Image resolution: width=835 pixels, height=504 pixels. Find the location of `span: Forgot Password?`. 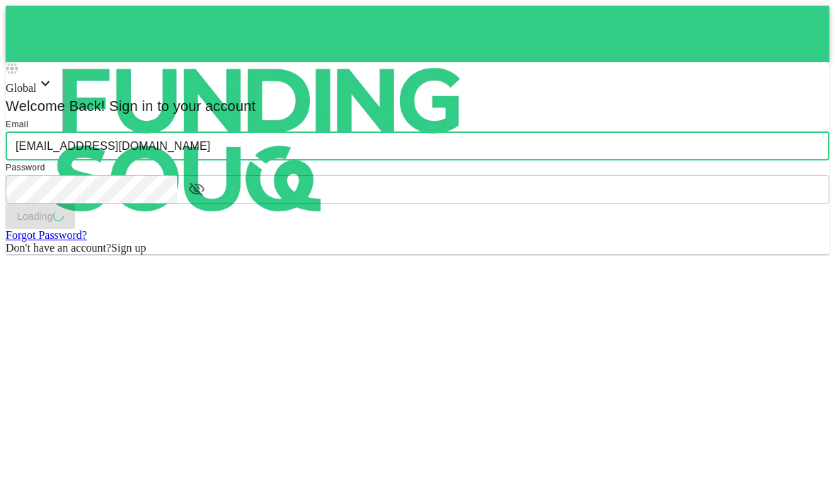

span: Forgot Password? is located at coordinates (46, 235).